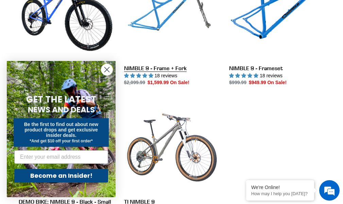 This screenshot has width=343, height=204. Describe the element at coordinates (61, 157) in the screenshot. I see `input: Enter your email address` at that location.